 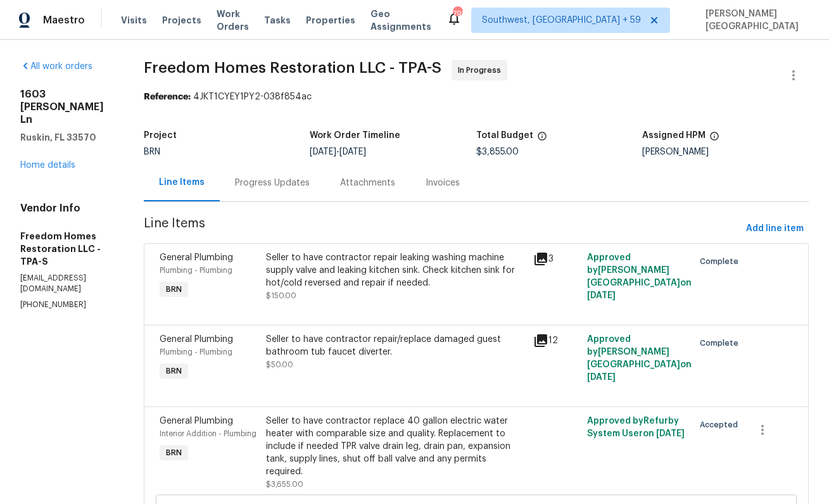 What do you see at coordinates (721, 425) in the screenshot?
I see `span: Accepted` at bounding box center [721, 425].